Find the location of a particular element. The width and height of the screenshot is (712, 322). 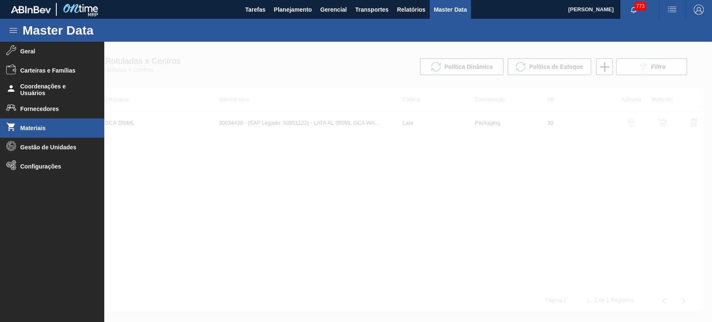

span: Tarefas is located at coordinates (255, 10).